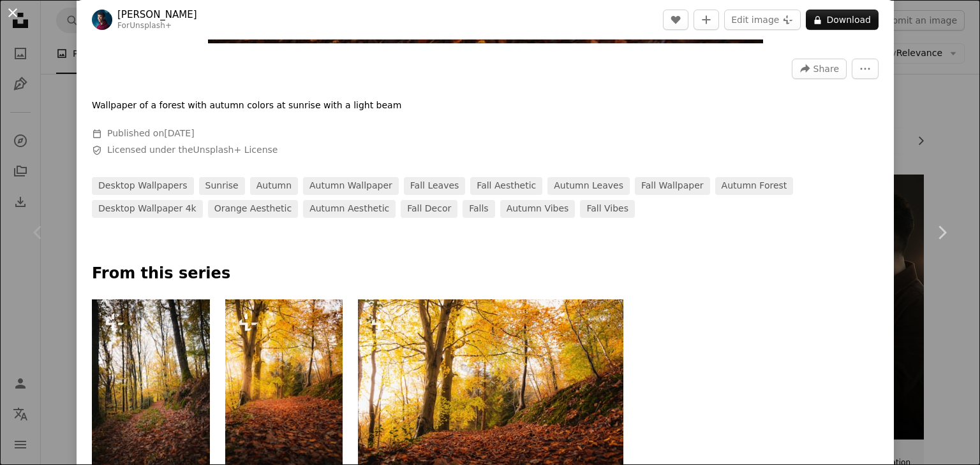 This screenshot has height=465, width=980. I want to click on a: autumn, so click(274, 186).